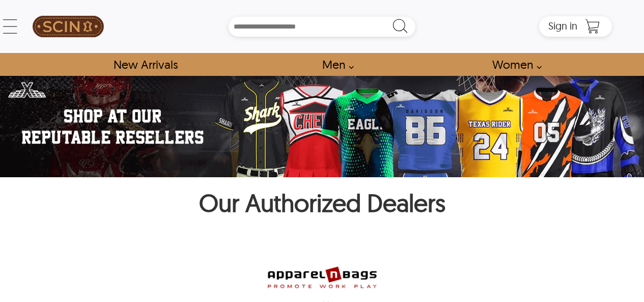  What do you see at coordinates (514, 64) in the screenshot?
I see `a: Shop Women Leather Jackets` at bounding box center [514, 64].